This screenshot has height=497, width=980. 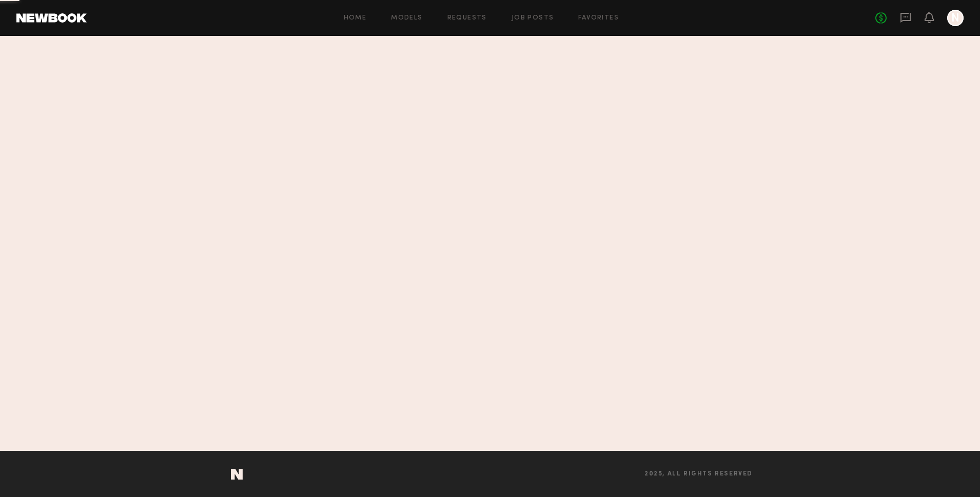 I want to click on a: Models, so click(x=406, y=18).